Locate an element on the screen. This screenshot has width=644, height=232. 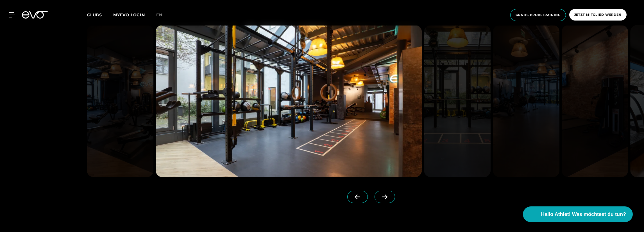
a: en is located at coordinates (163, 15).